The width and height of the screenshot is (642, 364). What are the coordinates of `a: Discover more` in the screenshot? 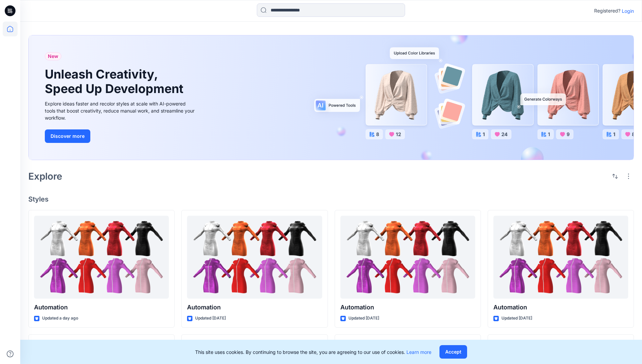 It's located at (121, 136).